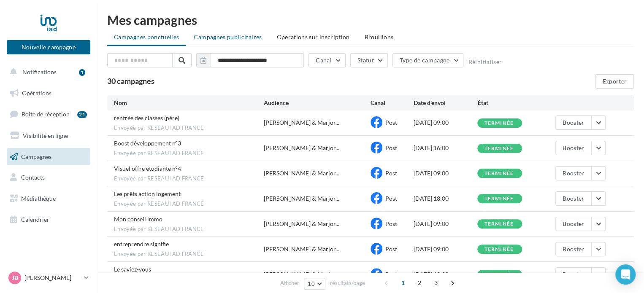 The height and width of the screenshot is (293, 644). Describe the element at coordinates (45, 135) in the screenshot. I see `span: Visibilité en ligne` at that location.